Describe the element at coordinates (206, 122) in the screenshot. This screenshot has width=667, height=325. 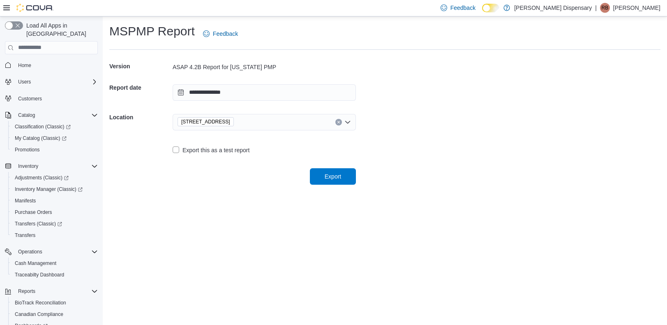
I see `span: 106 Ridgemont Villa` at that location.